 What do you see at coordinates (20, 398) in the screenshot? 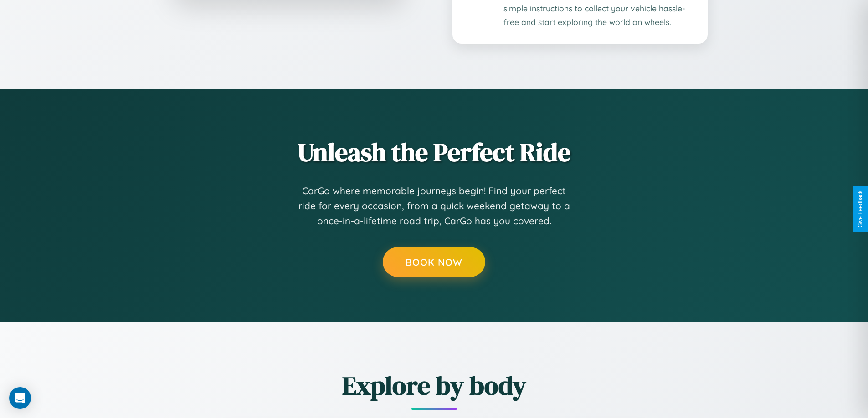
I see `div: Open Intercom Messenger` at bounding box center [20, 398].